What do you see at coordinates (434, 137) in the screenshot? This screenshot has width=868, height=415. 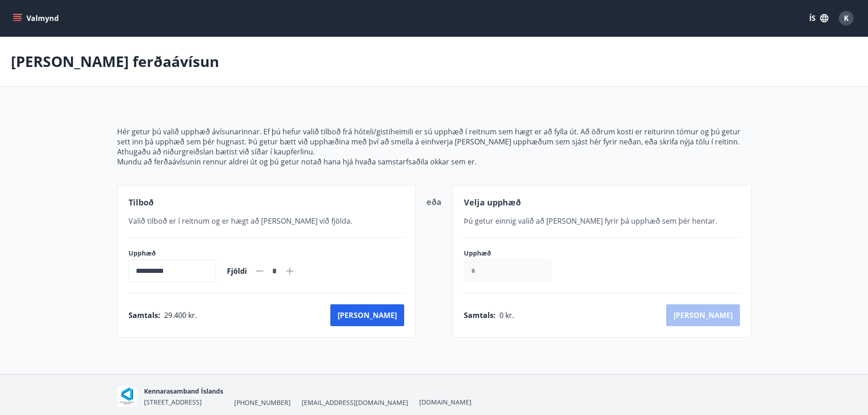 I see `p: Hér getur þú valið upphæð ávísunarinnar. Ef þú hefur valið tilboð frá hóteli/gistiheimili er sú u...` at bounding box center [434, 137].